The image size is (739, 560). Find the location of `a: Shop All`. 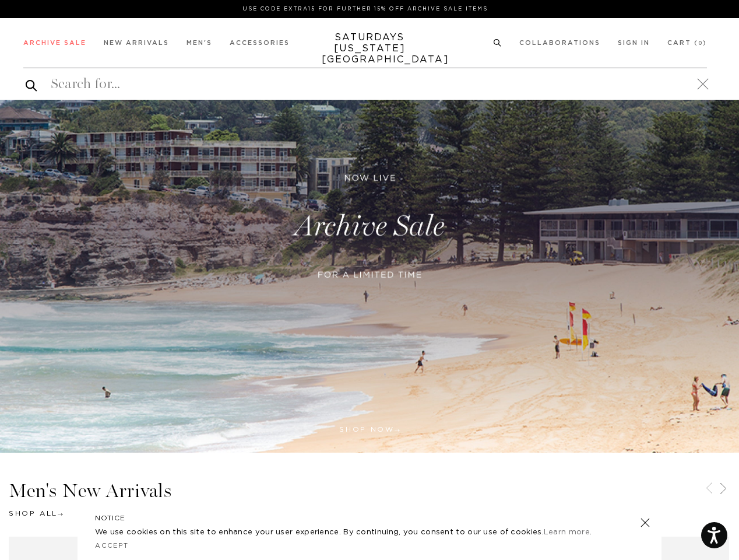

a: Shop All is located at coordinates (36, 513).